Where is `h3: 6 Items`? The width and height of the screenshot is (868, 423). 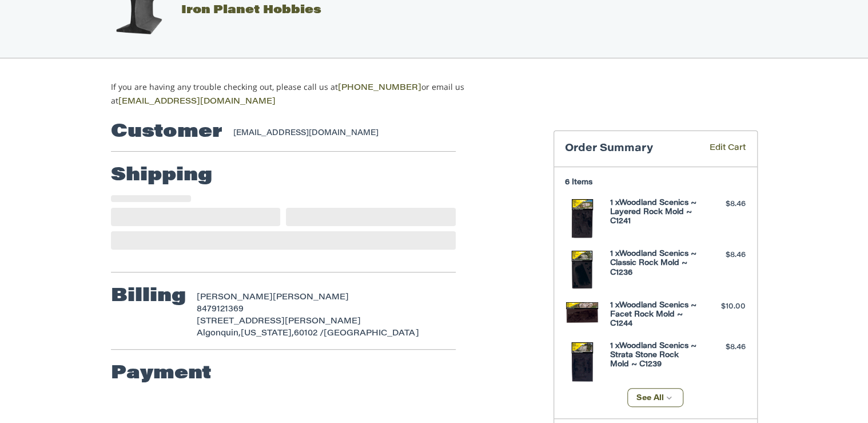 h3: 6 Items is located at coordinates (656, 183).